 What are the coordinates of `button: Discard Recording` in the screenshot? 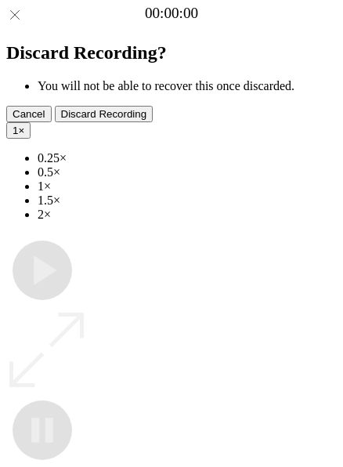 It's located at (104, 114).